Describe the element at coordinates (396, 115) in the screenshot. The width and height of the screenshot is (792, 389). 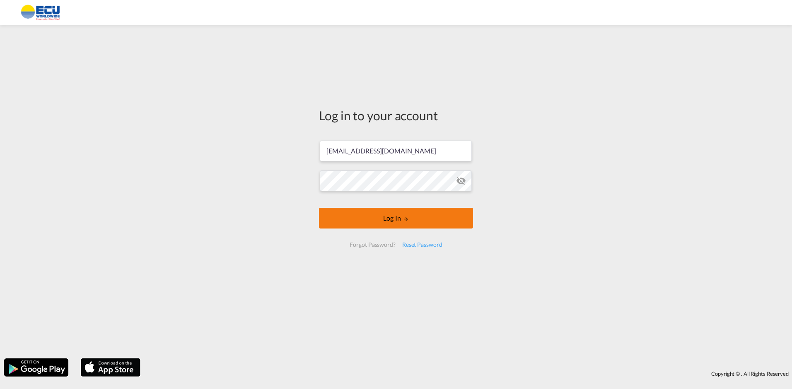
I see `div: Log in to your account` at that location.